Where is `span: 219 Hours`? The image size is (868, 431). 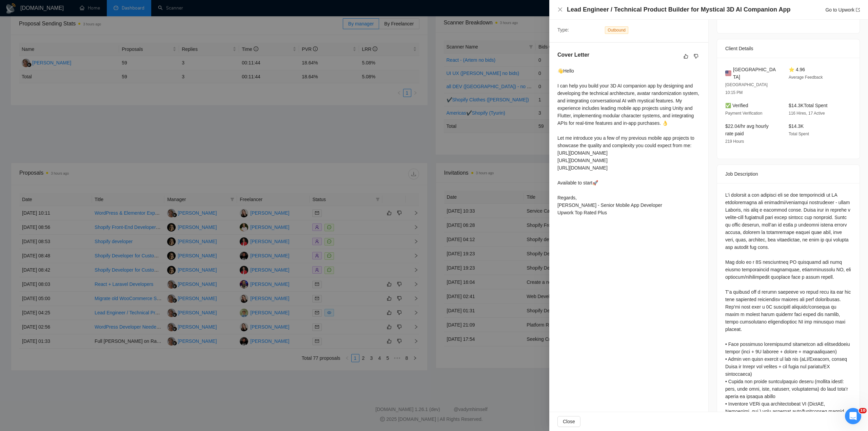
span: 219 Hours is located at coordinates (734, 141).